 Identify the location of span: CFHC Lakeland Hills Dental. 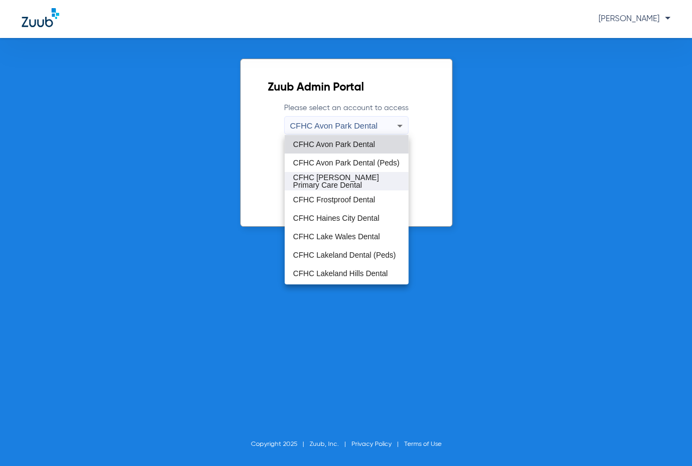
(340, 274).